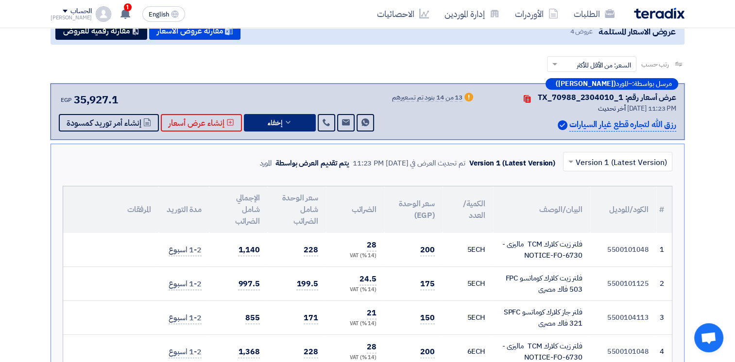 The width and height of the screenshot is (735, 362). What do you see at coordinates (184, 210) in the screenshot?
I see `th: مدة التوريد` at bounding box center [184, 210].